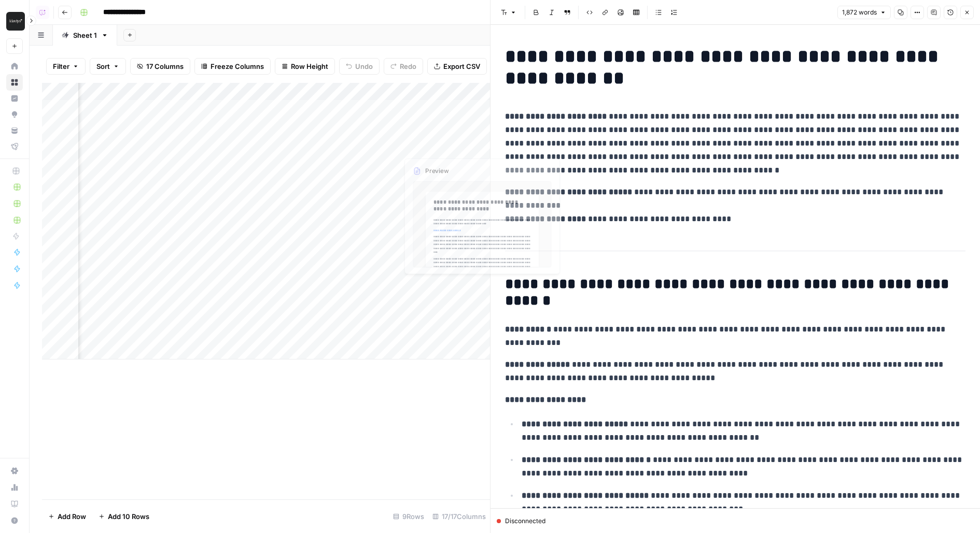 This screenshot has width=980, height=533. Describe the element at coordinates (15, 21) in the screenshot. I see `button: Workspace: Klaviyo` at that location.